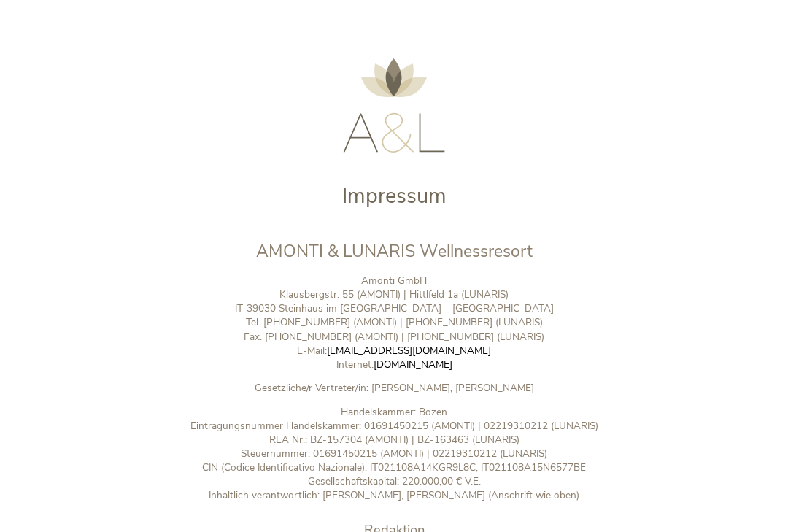 The image size is (788, 532). I want to click on p: Amonti GmbH Klausbergstr. 55 (AMONTI) | Hittlfeld 1a (LUNARIS) IT-39030 Steinhaus im [GEOGRAPHIC_..., so click(394, 322).